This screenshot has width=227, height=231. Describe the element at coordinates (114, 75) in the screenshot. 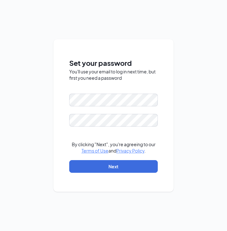

I see `div: You'll use your email to log in next time, but first you need a password` at that location.